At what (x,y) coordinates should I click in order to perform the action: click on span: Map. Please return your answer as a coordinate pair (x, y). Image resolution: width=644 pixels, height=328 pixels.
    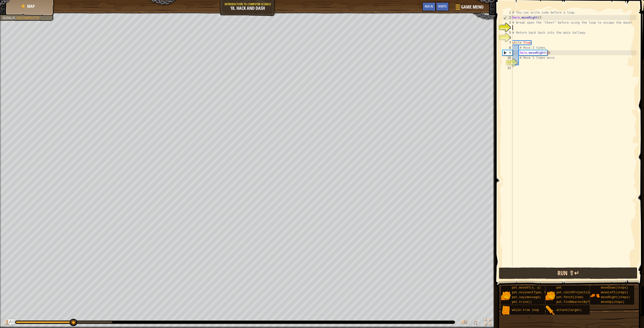
    Looking at the image, I should click on (31, 6).